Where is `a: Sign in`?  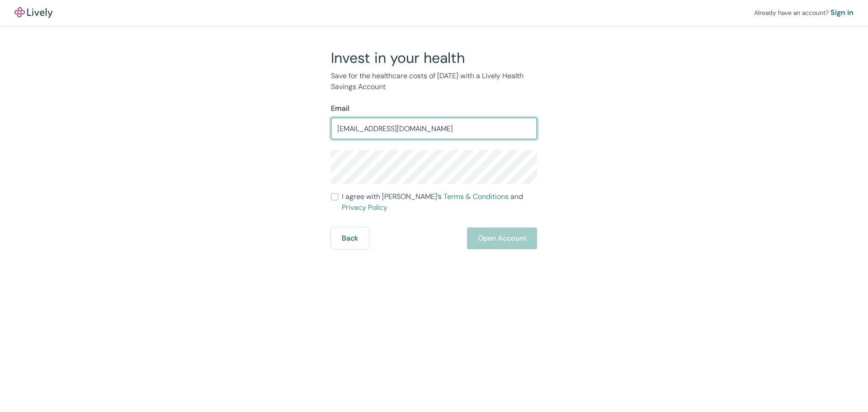 a: Sign in is located at coordinates (842, 13).